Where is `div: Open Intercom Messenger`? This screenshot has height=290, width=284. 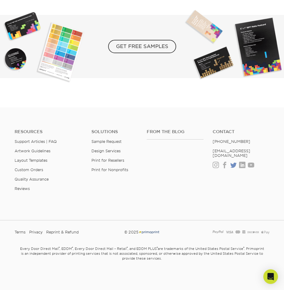 div: Open Intercom Messenger is located at coordinates (270, 276).